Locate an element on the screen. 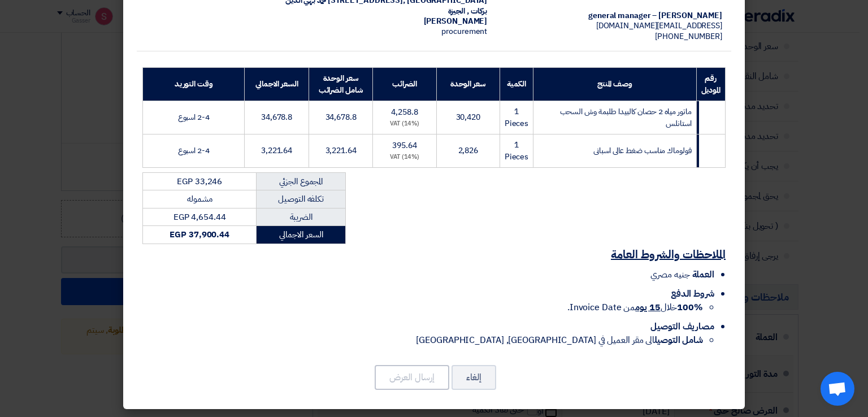 The image size is (868, 417). th: السعر الاجمالي is located at coordinates (277, 84).